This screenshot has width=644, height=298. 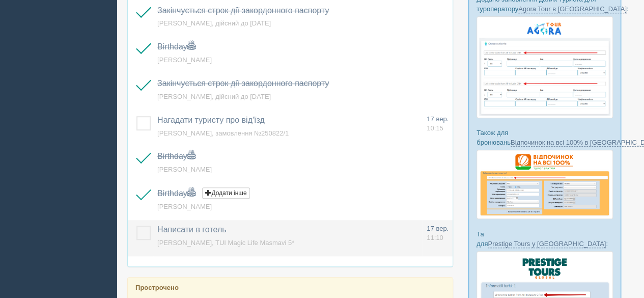 I want to click on a: Нагадати туристу про від'їзд, so click(x=211, y=120).